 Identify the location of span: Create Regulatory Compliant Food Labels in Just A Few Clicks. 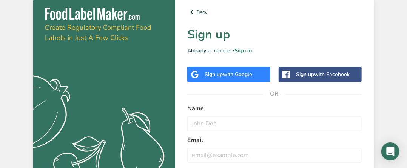
(99, 32).